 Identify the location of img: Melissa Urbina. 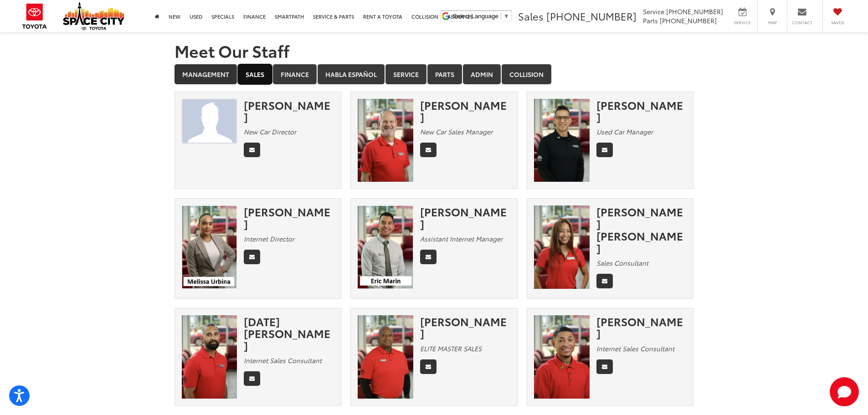
(210, 247).